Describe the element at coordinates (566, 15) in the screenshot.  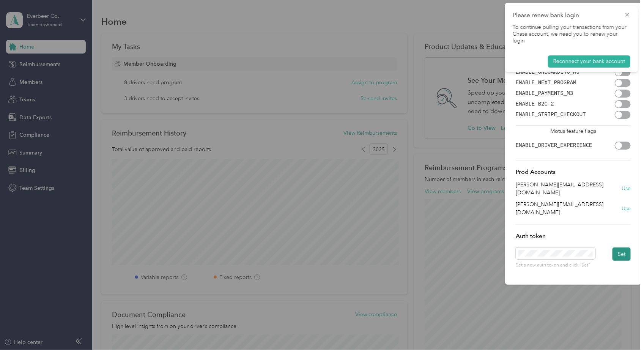
I see `p: Please renew bank login` at that location.